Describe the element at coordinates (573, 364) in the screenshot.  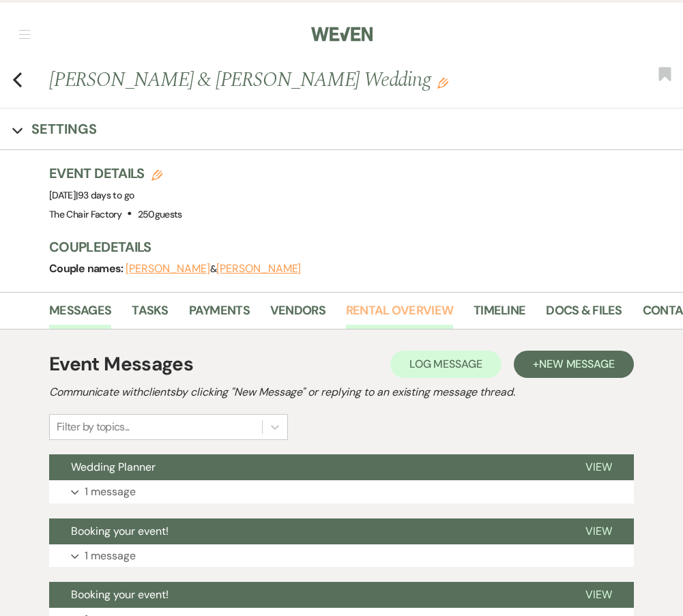
I see `button: +New Message` at that location.